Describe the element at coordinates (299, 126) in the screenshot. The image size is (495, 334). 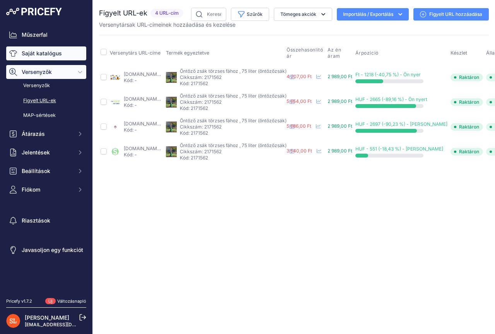
I see `font: 5 686,00 Ft` at that location.